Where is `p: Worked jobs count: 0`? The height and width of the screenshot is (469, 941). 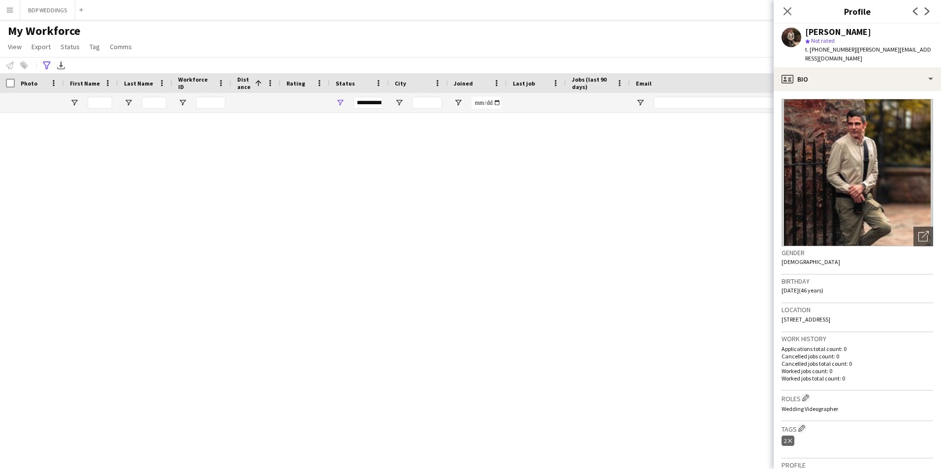 p: Worked jobs count: 0 is located at coordinates (857, 371).